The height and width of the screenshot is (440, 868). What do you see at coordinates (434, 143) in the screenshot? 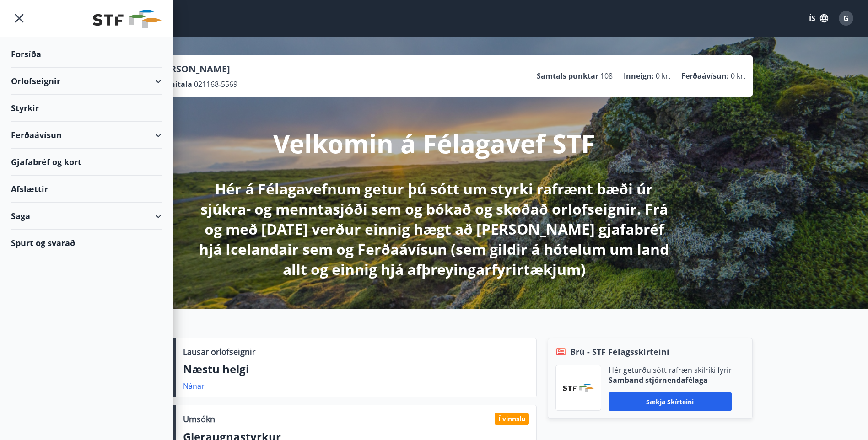
I see `p: Velkomin á Félagavef STF` at bounding box center [434, 143].